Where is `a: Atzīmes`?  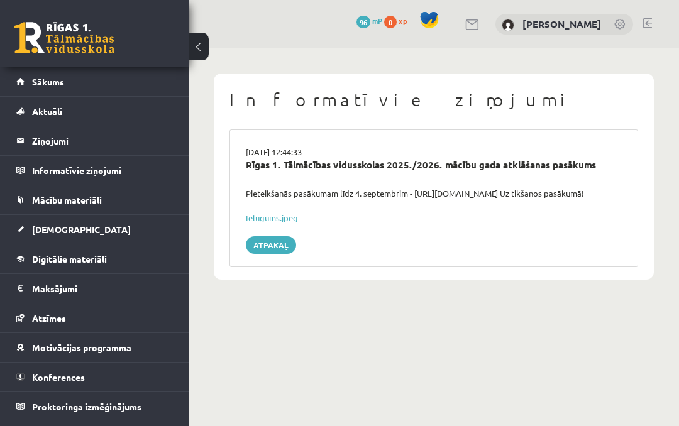
a: Atzīmes is located at coordinates (94, 318).